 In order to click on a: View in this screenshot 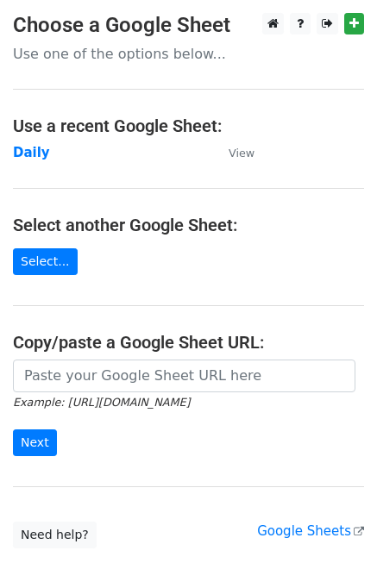, I will do `click(233, 152)`.